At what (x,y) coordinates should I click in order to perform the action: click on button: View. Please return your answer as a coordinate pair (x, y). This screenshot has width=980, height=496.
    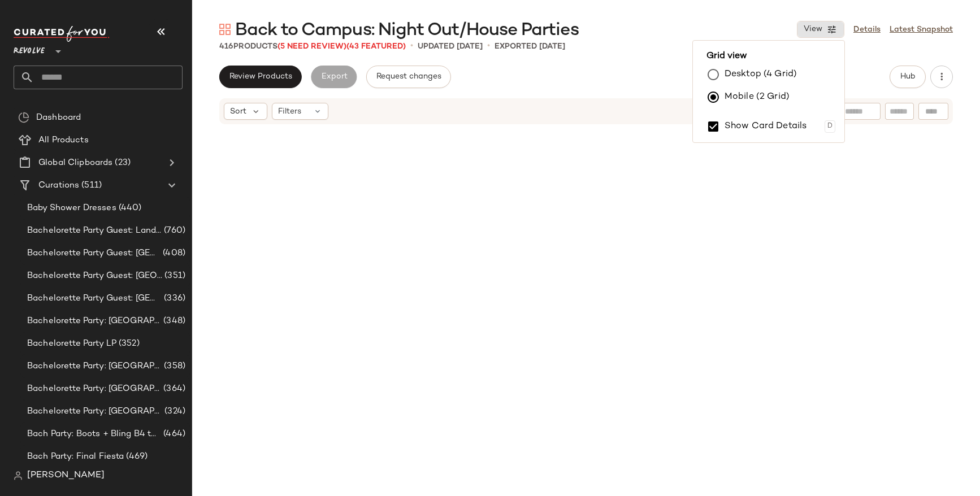
    Looking at the image, I should click on (820, 29).